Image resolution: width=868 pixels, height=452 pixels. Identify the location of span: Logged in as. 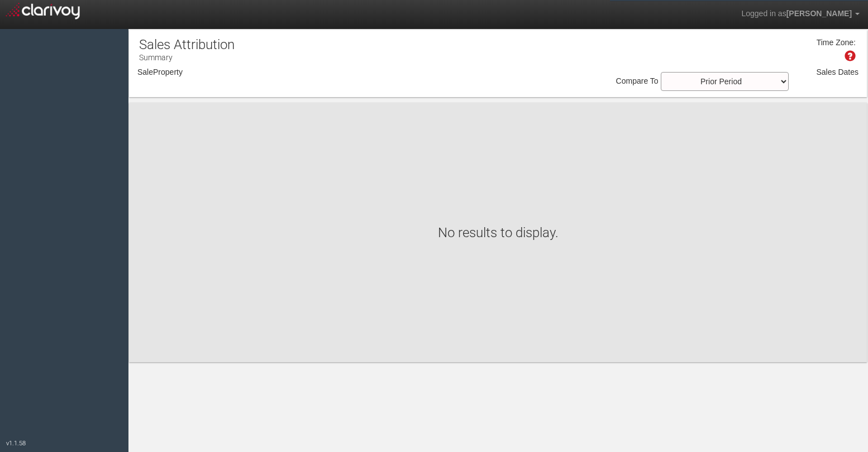
(763, 14).